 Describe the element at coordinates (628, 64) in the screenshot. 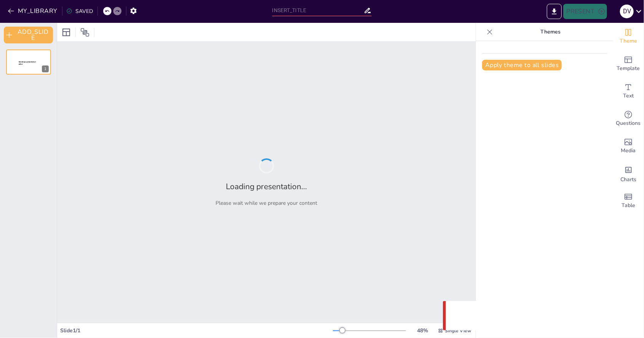

I see `div: Add ready made slides` at that location.